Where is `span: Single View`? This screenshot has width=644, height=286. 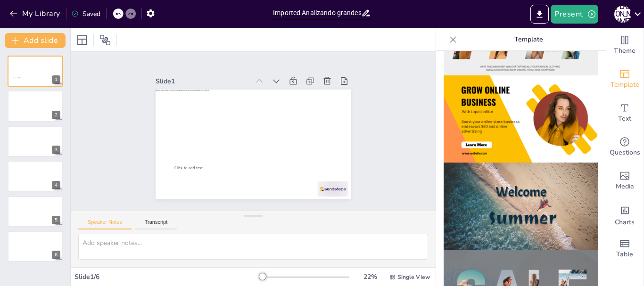 span: Single View is located at coordinates (413, 277).